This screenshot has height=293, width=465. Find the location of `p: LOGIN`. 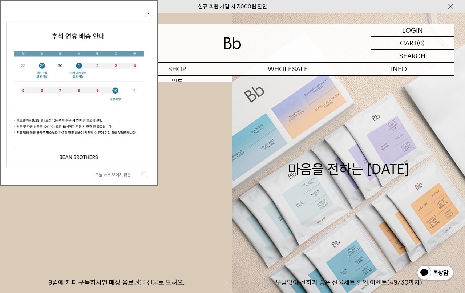

p: LOGIN is located at coordinates (413, 30).